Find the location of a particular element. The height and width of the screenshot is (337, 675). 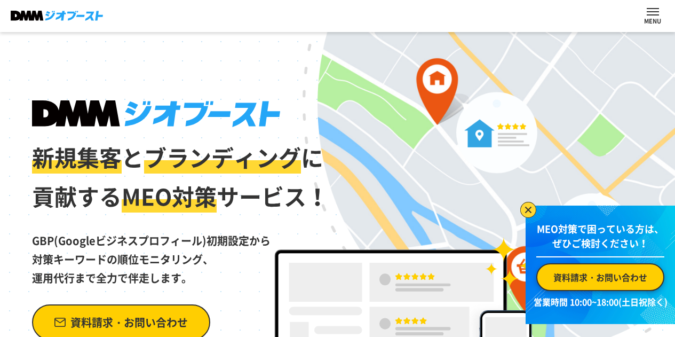

p: 営業時間 10:00~18:00(土日祝除く) is located at coordinates (600, 301).